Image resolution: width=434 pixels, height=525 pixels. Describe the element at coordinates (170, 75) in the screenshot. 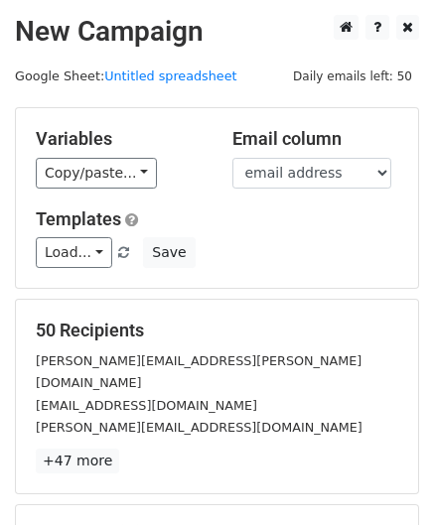

I see `a: Untitled spreadsheet` at that location.